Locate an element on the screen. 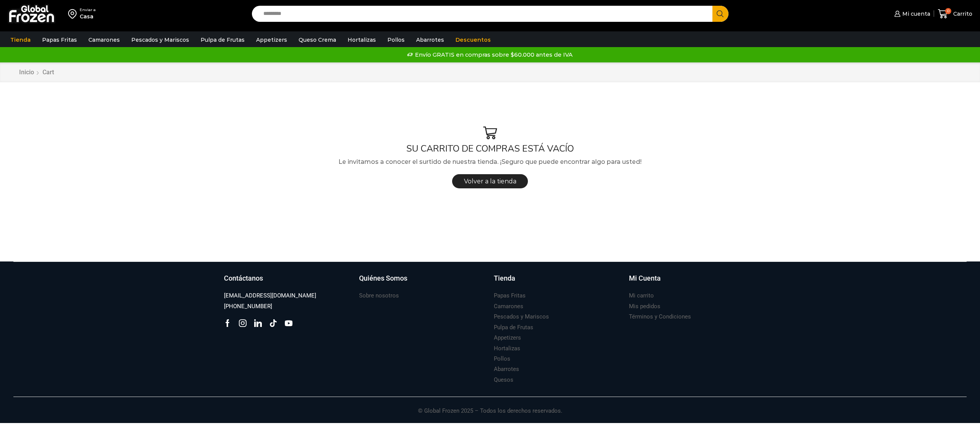 The width and height of the screenshot is (980, 428). h3: Abarrotes is located at coordinates (507, 369).